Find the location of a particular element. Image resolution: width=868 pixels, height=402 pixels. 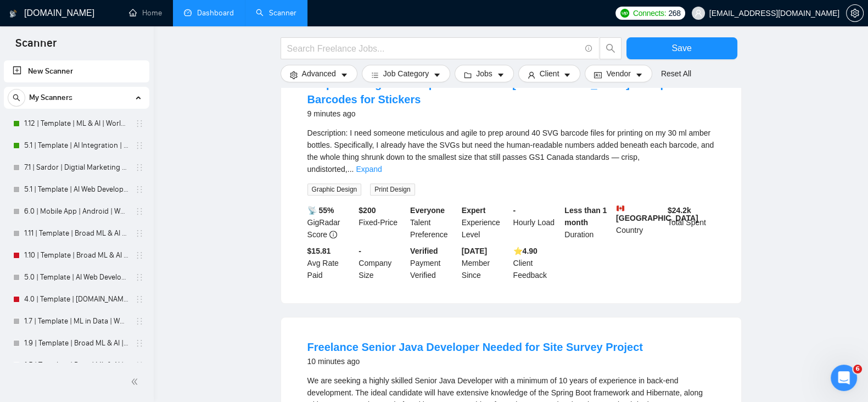

span: Print Design is located at coordinates (392, 189).